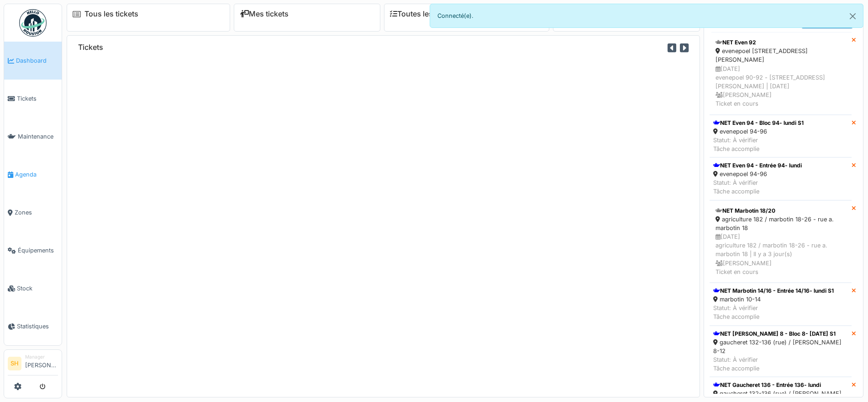 This screenshot has width=868, height=402. Describe the element at coordinates (424, 14) in the screenshot. I see `a: Toutes les tâches` at that location.